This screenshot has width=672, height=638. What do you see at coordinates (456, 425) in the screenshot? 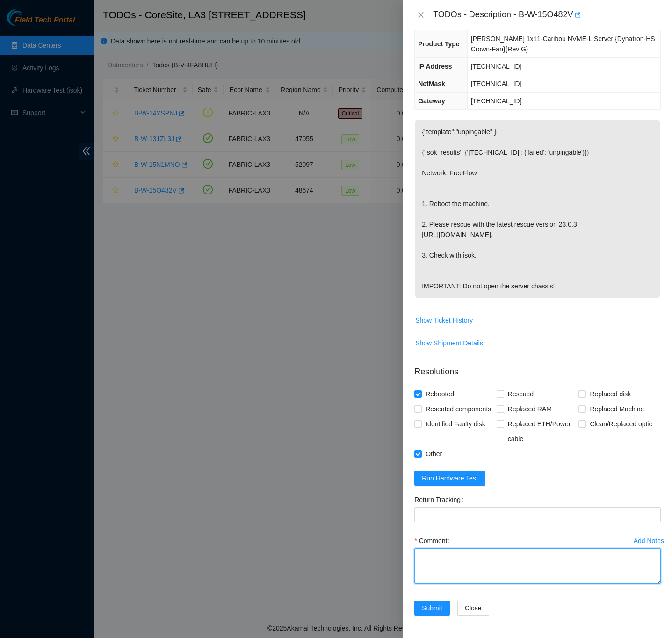
I see `span: Identified Faulty disk` at bounding box center [456, 425].